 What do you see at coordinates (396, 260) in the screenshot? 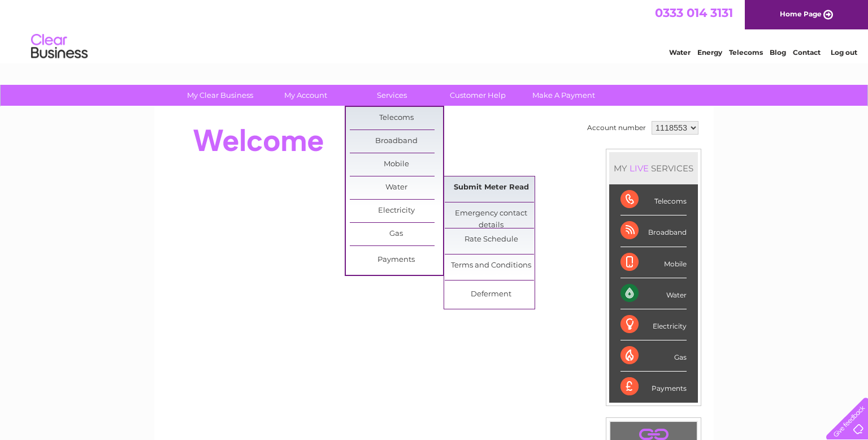
I see `a: Payments` at bounding box center [396, 260].